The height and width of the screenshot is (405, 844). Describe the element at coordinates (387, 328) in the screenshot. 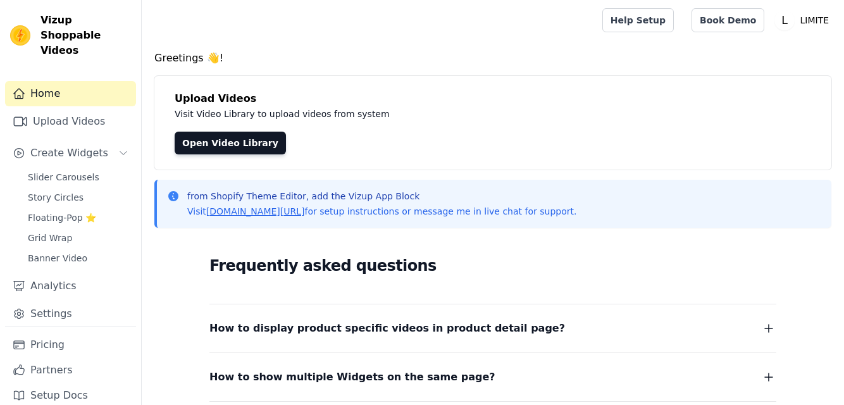

I see `span: How to display product specific videos in product detail page?` at that location.